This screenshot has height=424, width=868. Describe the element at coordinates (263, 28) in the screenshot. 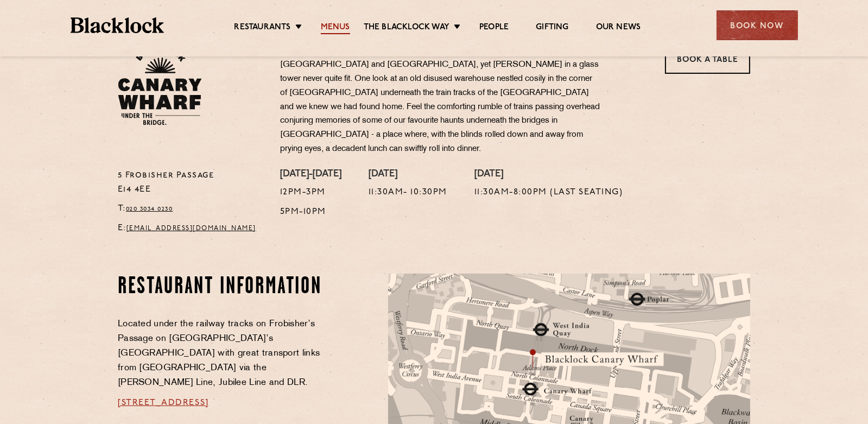

I see `a: Restaurants` at that location.